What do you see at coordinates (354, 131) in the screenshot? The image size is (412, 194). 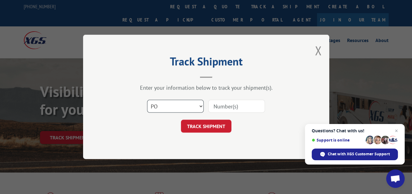 I see `span: Questions? Chat with us!` at bounding box center [354, 131].